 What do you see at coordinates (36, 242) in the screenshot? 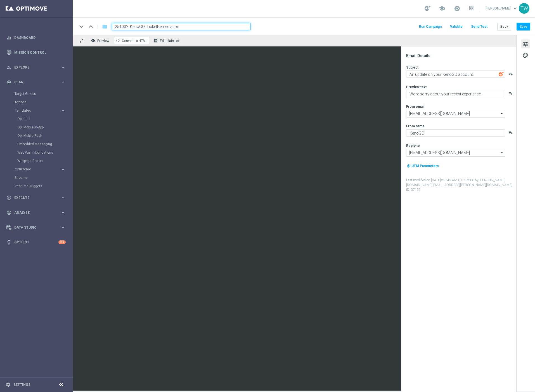
I see `a: Optibot` at bounding box center [36, 242].